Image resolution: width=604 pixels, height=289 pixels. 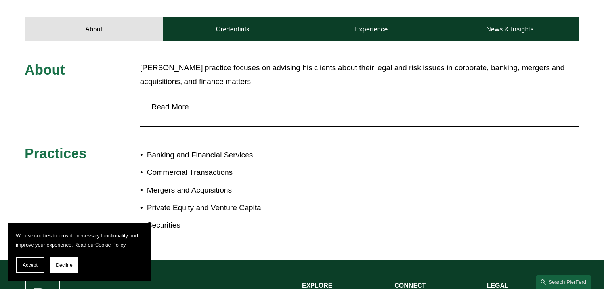 I want to click on a: Cookie Policy, so click(x=110, y=245).